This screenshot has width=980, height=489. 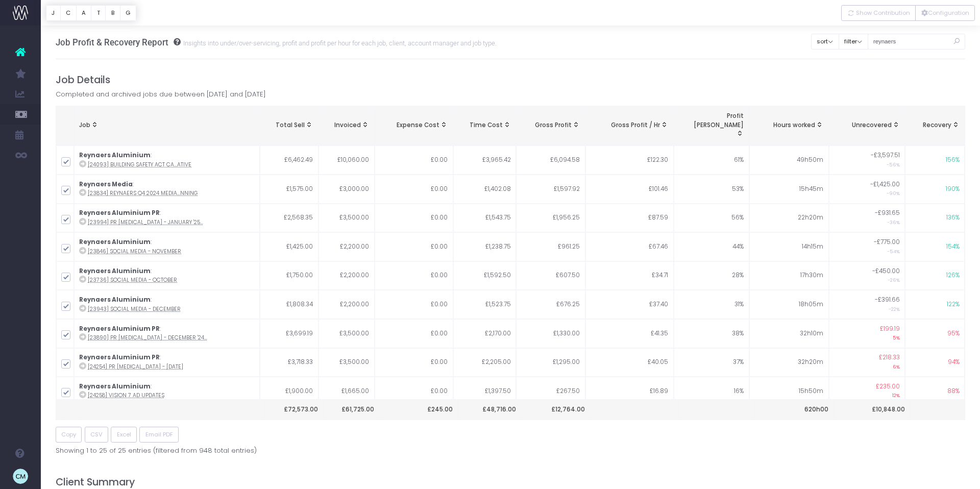 I want to click on img: images/default_profile_image.png, so click(x=21, y=477).